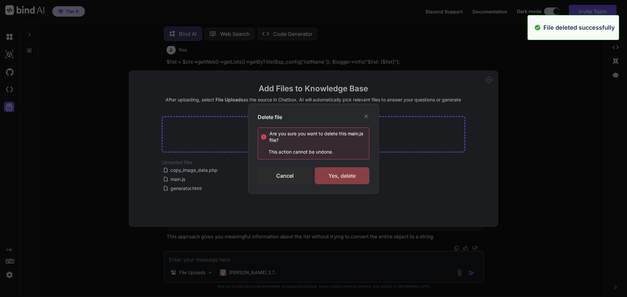  What do you see at coordinates (537, 27) in the screenshot?
I see `img: alert` at bounding box center [537, 27].